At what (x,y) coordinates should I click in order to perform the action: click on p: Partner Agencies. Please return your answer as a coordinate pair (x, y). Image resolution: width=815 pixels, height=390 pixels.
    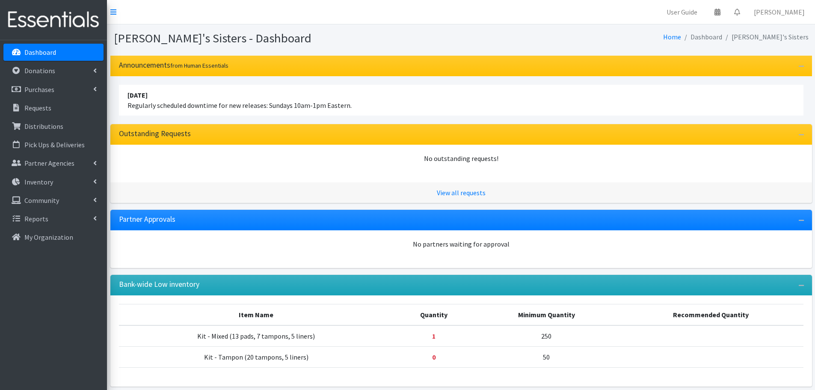
    Looking at the image, I should click on (49, 163).